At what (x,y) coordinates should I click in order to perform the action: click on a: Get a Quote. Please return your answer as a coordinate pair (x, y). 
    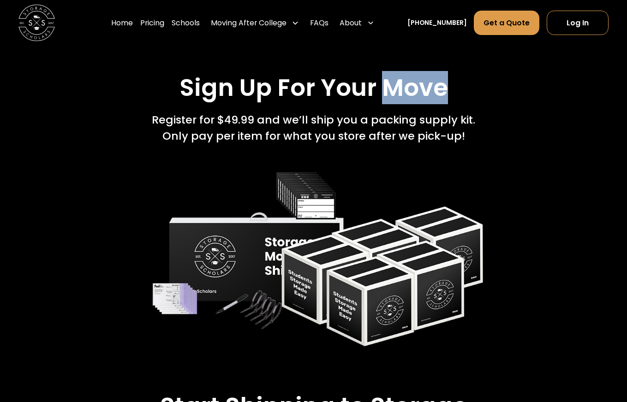
    Looking at the image, I should click on (506, 23).